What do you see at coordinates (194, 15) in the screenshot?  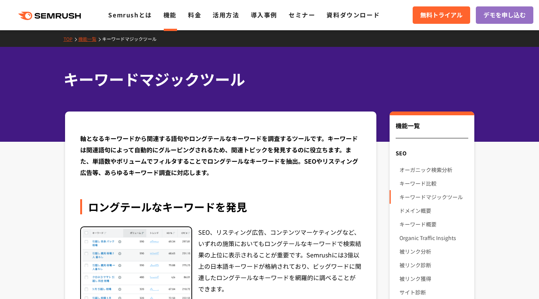 I see `a: 料金` at bounding box center [194, 15].